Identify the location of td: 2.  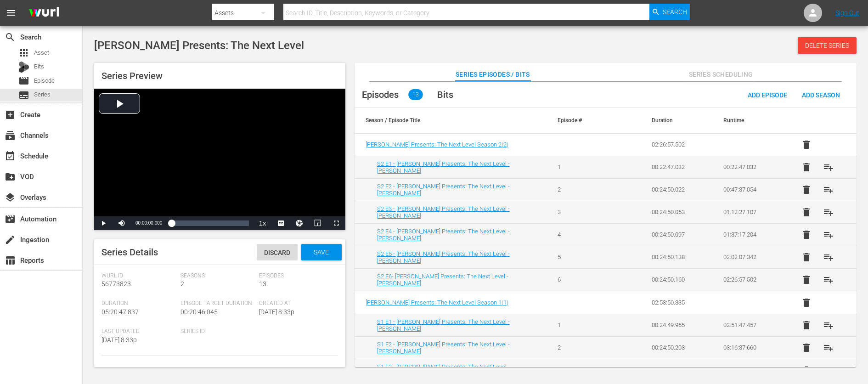
(583, 347).